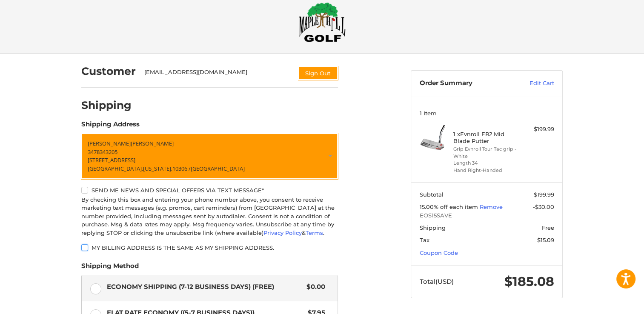 This screenshot has width=644, height=314. I want to click on span: Total (USD), so click(436, 281).